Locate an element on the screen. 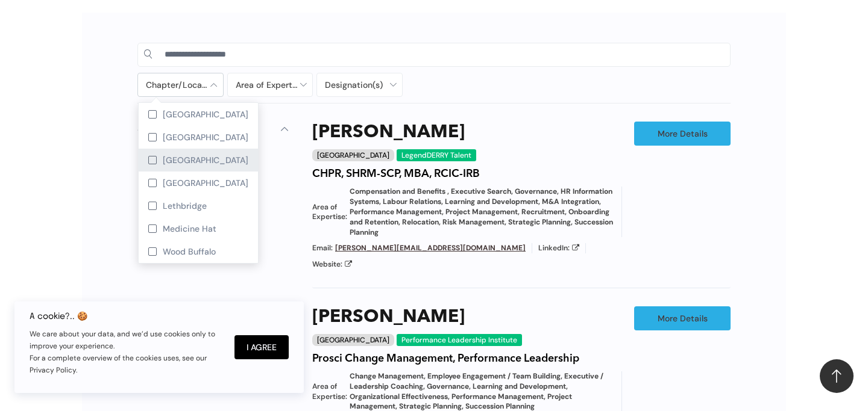  p: Sort by is located at coordinates (154, 129).